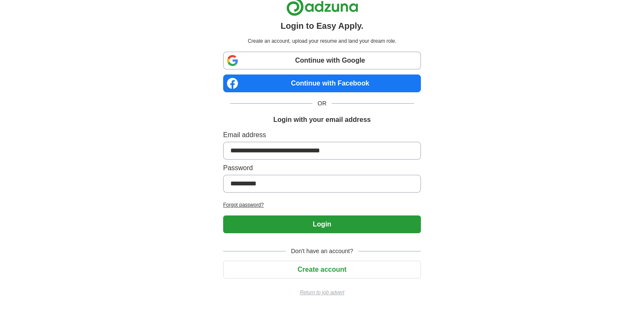 The image size is (644, 309). Describe the element at coordinates (322, 120) in the screenshot. I see `h1: Login with your email address` at that location.